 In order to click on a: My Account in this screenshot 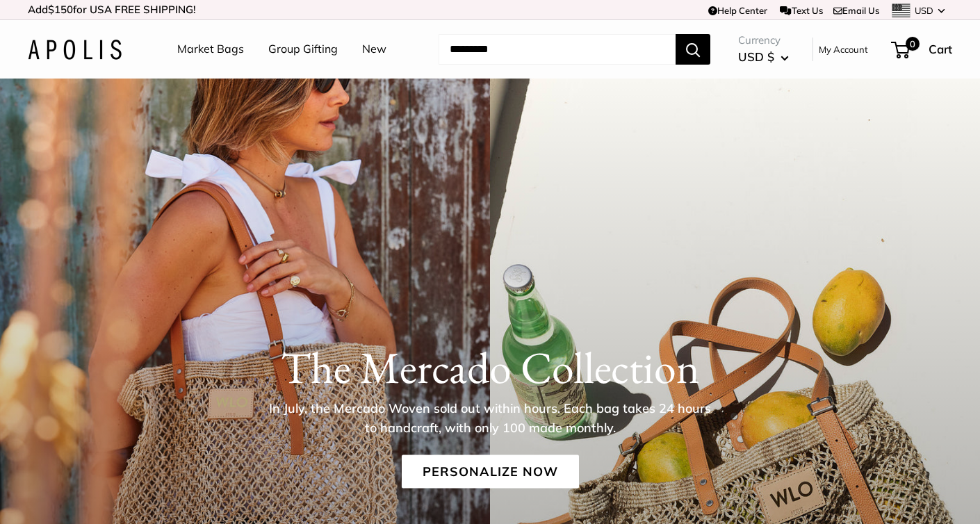, I will do `click(844, 49)`.